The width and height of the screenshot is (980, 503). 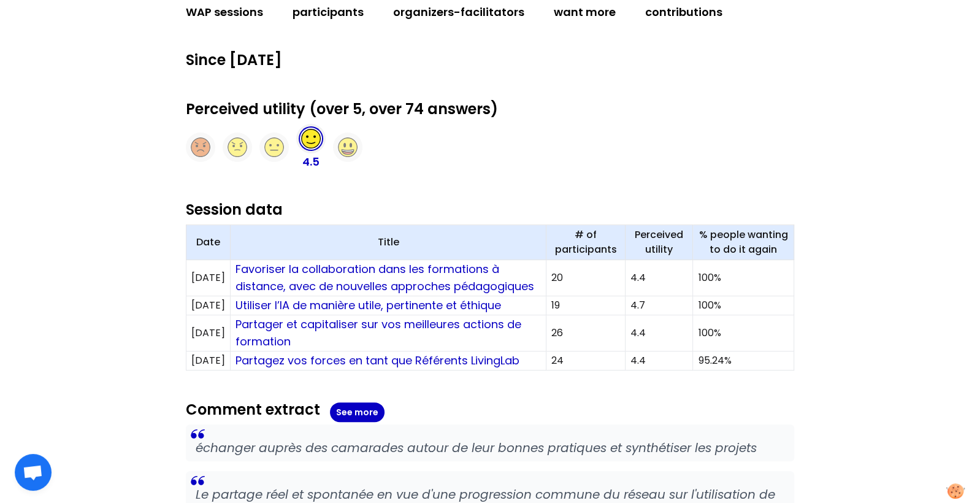 What do you see at coordinates (743, 242) in the screenshot?
I see `th: % people wanting to do it again` at bounding box center [743, 242].